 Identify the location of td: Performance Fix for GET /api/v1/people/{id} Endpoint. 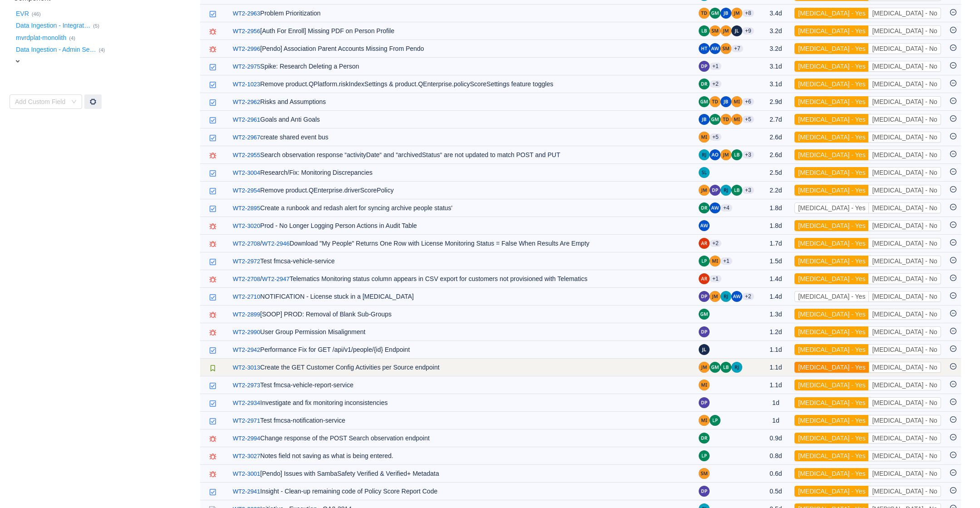
(461, 350).